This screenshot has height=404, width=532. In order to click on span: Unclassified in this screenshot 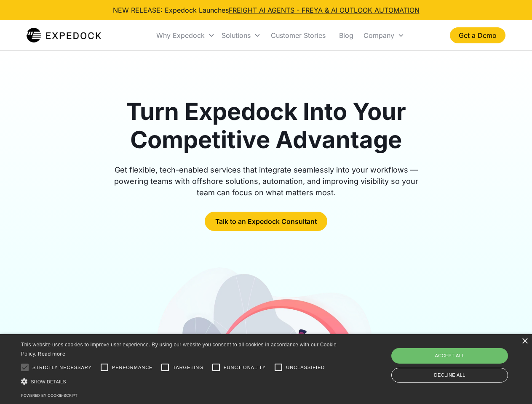, I will do `click(305, 368)`.